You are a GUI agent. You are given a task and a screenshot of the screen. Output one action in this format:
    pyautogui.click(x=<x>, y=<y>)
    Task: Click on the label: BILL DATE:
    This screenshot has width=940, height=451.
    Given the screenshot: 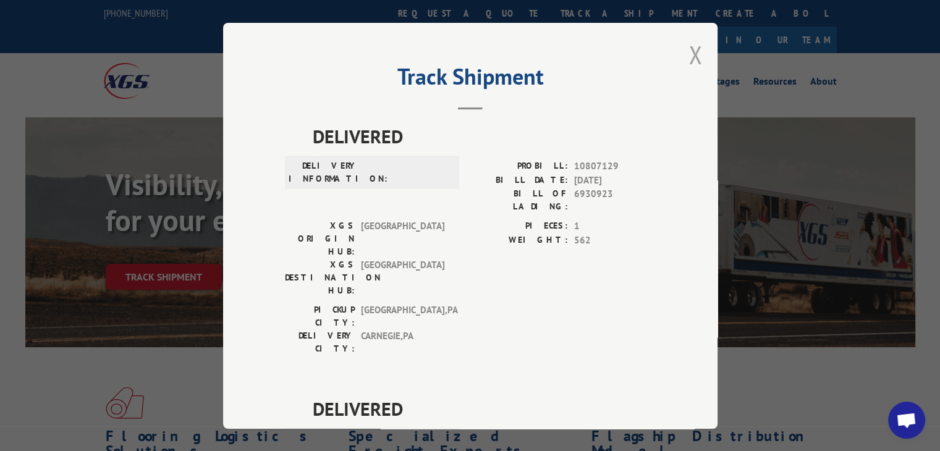 What is the action you would take?
    pyautogui.click(x=519, y=180)
    